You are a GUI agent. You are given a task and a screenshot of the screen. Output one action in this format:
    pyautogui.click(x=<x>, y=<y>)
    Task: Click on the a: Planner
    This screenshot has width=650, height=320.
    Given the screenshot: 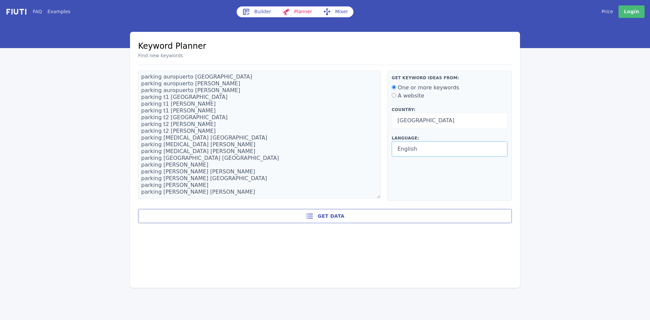 What is the action you would take?
    pyautogui.click(x=297, y=12)
    